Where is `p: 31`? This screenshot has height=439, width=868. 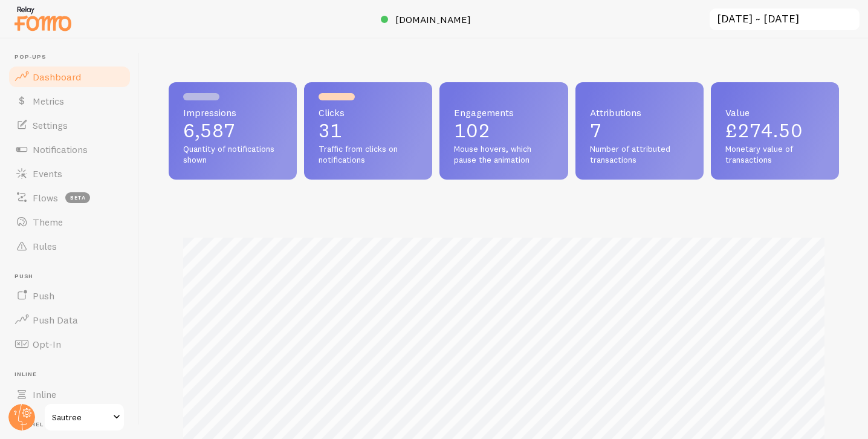 p: 31 is located at coordinates (368, 131).